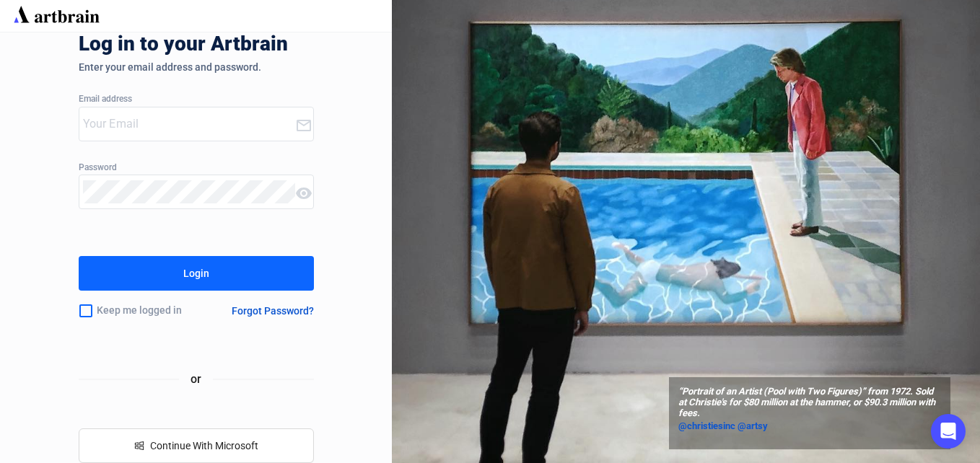 Image resolution: width=980 pixels, height=463 pixels. What do you see at coordinates (948, 431) in the screenshot?
I see `div: Open Intercom Messenger` at bounding box center [948, 431].